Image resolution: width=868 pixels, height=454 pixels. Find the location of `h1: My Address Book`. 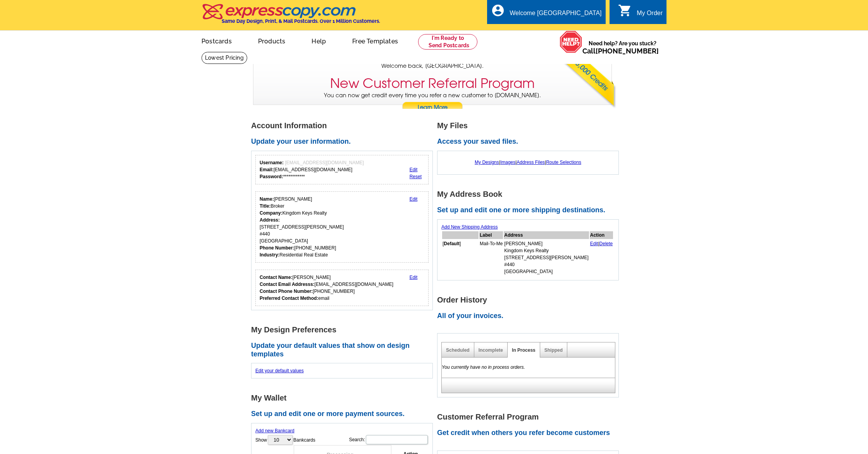

h1: My Address Book is located at coordinates (530, 194).